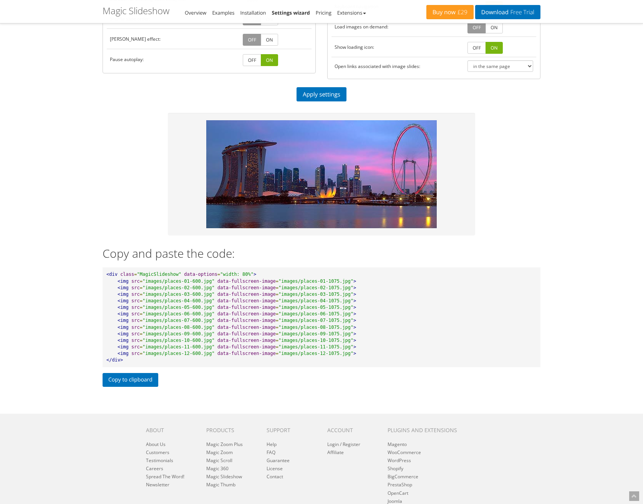 The height and width of the screenshot is (504, 643). What do you see at coordinates (316, 327) in the screenshot?
I see `span: "images/places-08-1075.jpg"` at bounding box center [316, 327].